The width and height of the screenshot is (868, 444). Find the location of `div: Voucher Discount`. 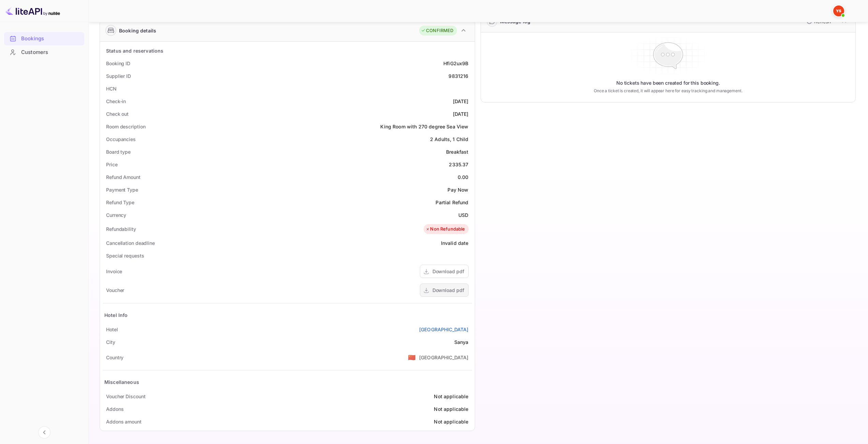

div: Voucher Discount is located at coordinates (126, 396).